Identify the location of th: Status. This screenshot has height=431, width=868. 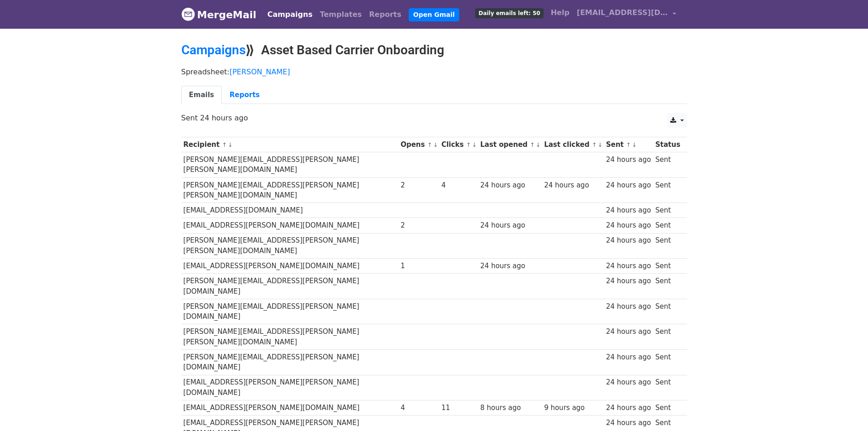
(668, 144).